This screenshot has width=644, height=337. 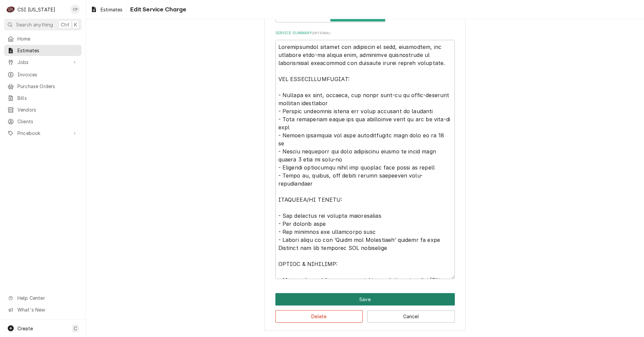 What do you see at coordinates (42, 74) in the screenshot?
I see `a: Invoices` at bounding box center [42, 74].